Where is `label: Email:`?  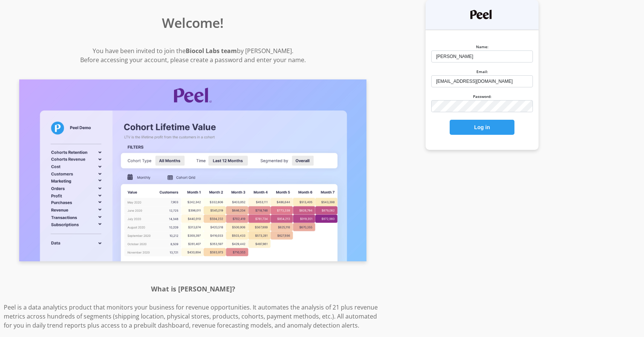 label: Email: is located at coordinates (482, 72).